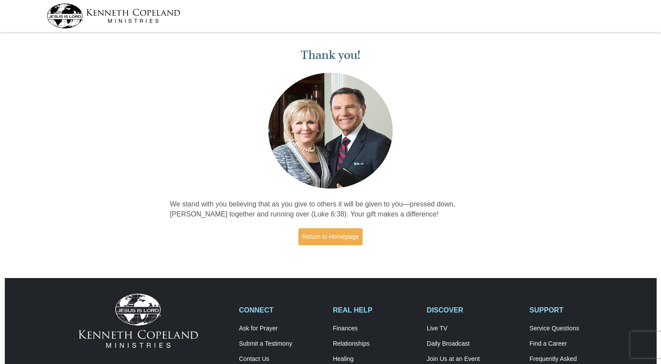 Image resolution: width=661 pixels, height=364 pixels. I want to click on h1: Thank you!, so click(331, 55).